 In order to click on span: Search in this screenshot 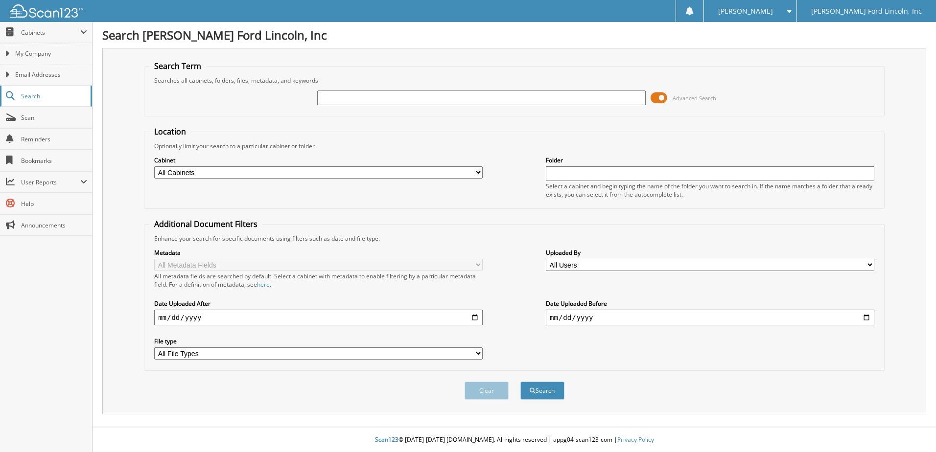, I will do `click(53, 96)`.